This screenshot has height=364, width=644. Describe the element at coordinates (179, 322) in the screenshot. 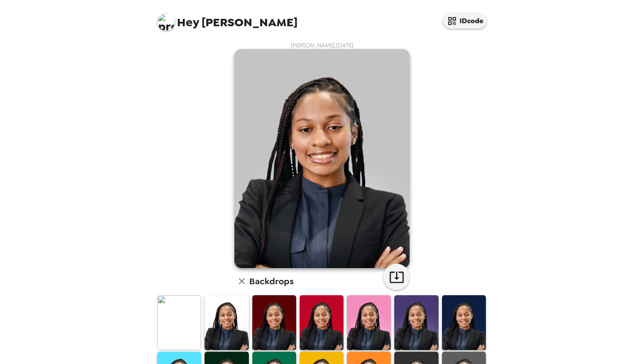

I see `img: Original` at that location.